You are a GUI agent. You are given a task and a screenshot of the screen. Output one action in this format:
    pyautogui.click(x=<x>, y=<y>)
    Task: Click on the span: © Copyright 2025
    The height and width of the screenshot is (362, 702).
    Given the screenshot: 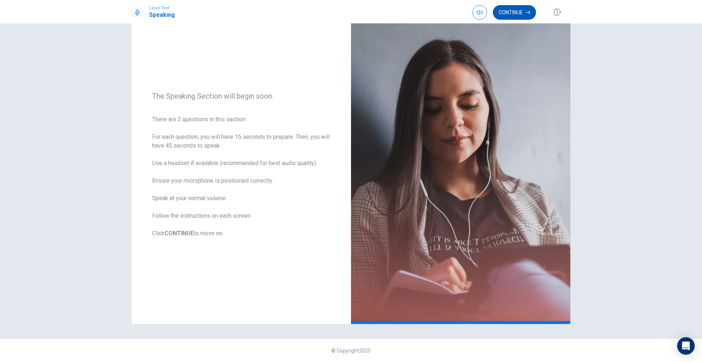 What is the action you would take?
    pyautogui.click(x=351, y=351)
    